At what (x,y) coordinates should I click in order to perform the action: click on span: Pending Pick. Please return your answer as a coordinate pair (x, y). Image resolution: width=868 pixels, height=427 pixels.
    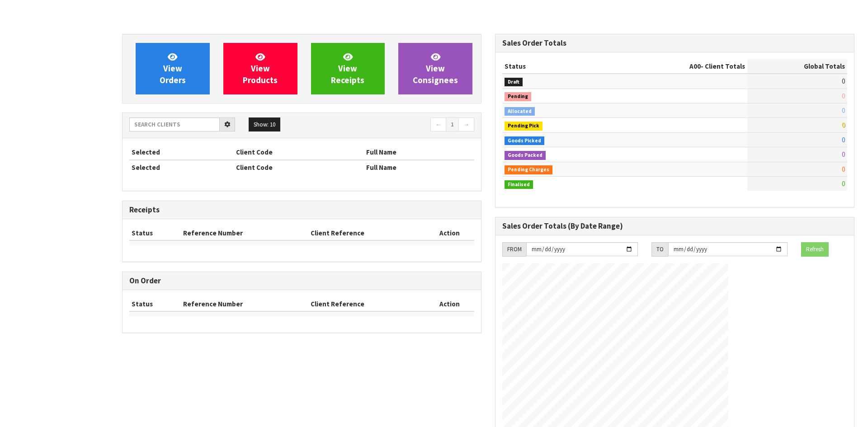
    Looking at the image, I should click on (524, 126).